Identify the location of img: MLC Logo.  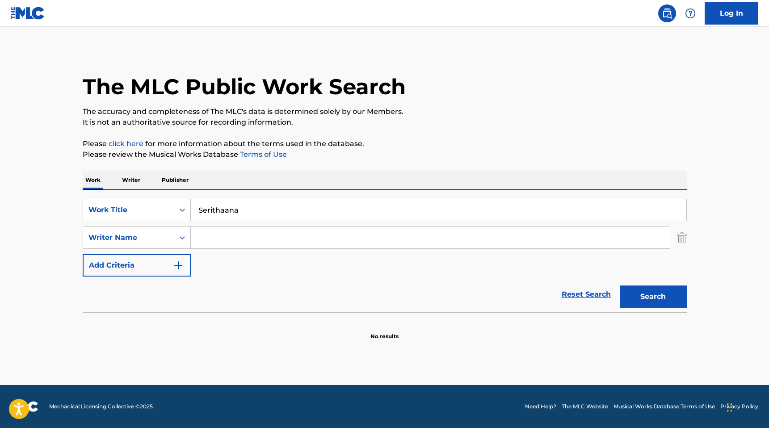
(28, 13).